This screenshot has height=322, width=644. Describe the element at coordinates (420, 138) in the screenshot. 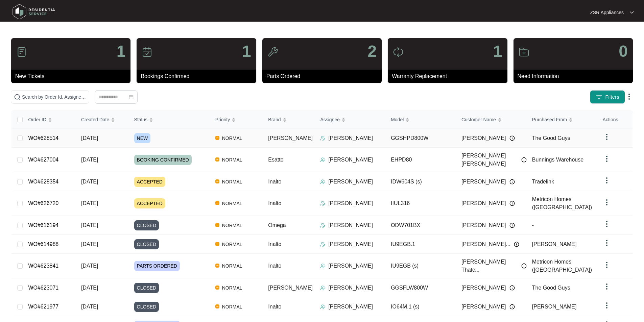

I see `td: GGSHPD800W` at that location.